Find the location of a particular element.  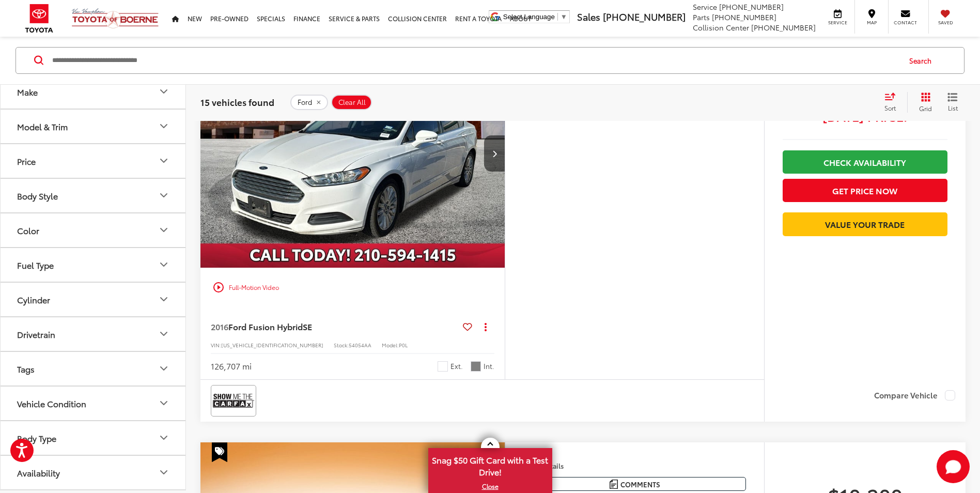

span: Select Language is located at coordinates (529, 16).